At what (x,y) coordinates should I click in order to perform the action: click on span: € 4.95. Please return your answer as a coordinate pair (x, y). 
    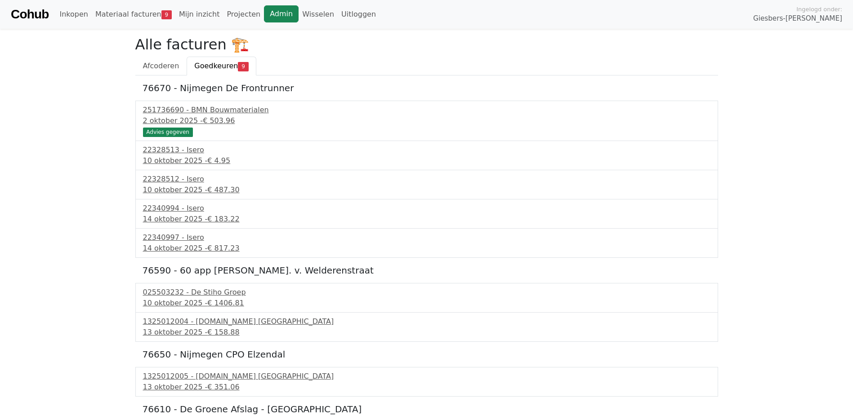
    Looking at the image, I should click on (218, 160).